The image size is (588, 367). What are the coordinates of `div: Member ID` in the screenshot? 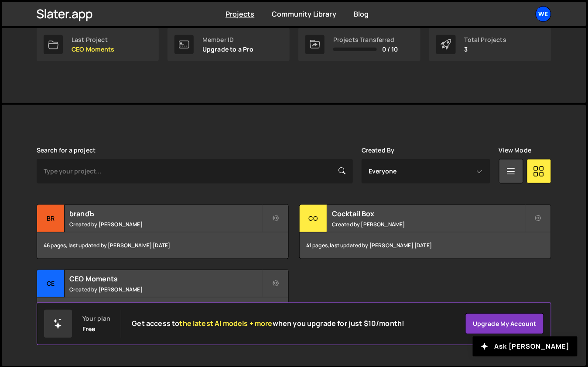 It's located at (228, 40).